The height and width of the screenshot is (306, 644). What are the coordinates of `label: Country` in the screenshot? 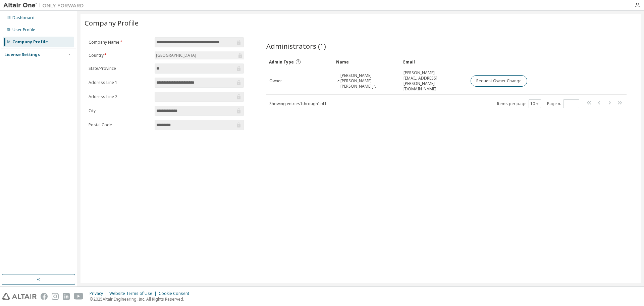 It's located at (119, 56).